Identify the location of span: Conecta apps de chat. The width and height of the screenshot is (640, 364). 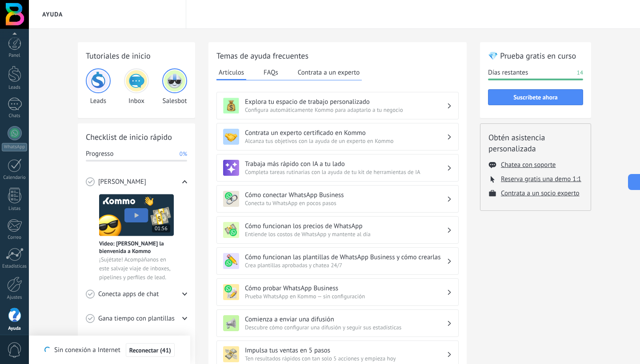
(128, 294).